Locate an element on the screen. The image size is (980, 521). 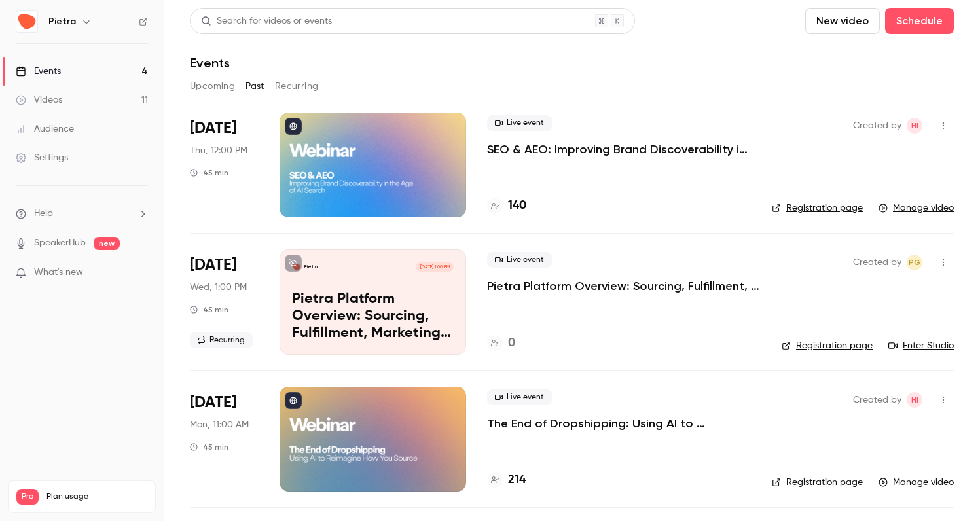
span: Plan usage is located at coordinates (97, 497).